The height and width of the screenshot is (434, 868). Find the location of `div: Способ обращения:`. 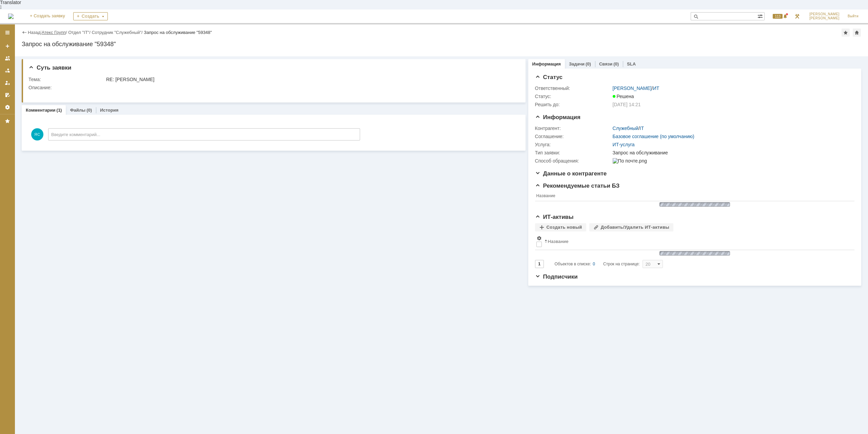

div: Способ обращения: is located at coordinates (573, 161).